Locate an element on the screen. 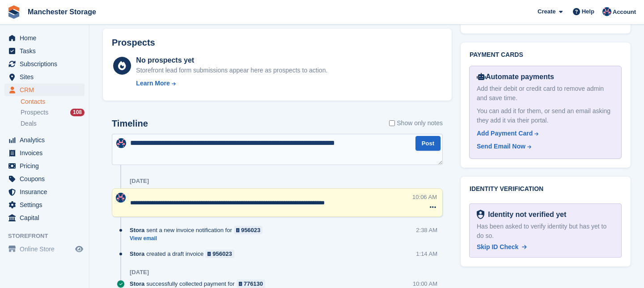 The image size is (644, 288). div: Automate payments is located at coordinates (546, 77).